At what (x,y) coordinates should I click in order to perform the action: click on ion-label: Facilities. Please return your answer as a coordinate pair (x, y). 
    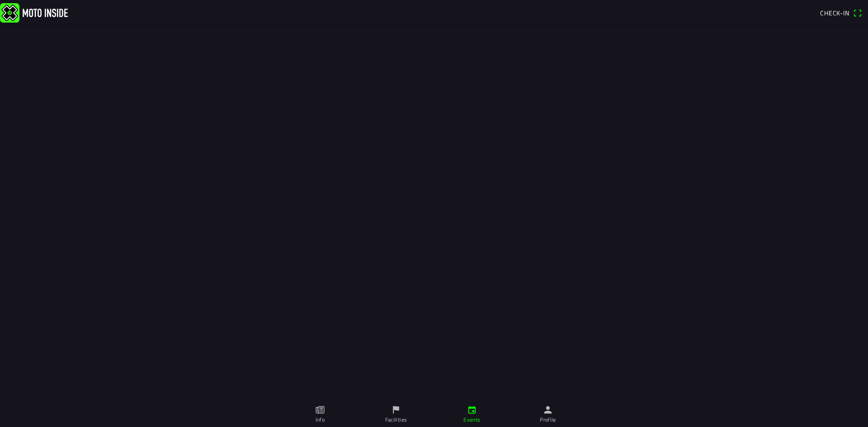
    Looking at the image, I should click on (396, 420).